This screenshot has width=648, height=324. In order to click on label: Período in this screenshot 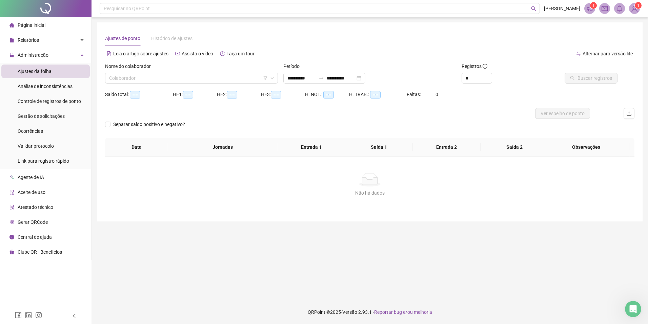, I will do `click(294, 66)`.